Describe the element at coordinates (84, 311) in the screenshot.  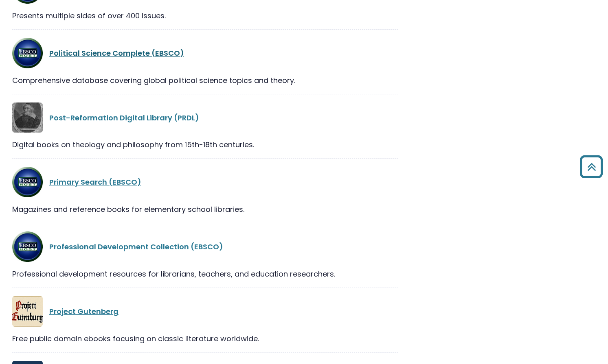
I see `a: Project Gutenberg` at that location.